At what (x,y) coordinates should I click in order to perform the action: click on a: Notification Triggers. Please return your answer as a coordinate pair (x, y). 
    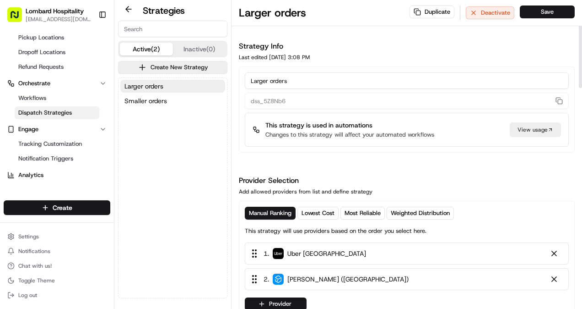
    Looking at the image, I should click on (57, 158).